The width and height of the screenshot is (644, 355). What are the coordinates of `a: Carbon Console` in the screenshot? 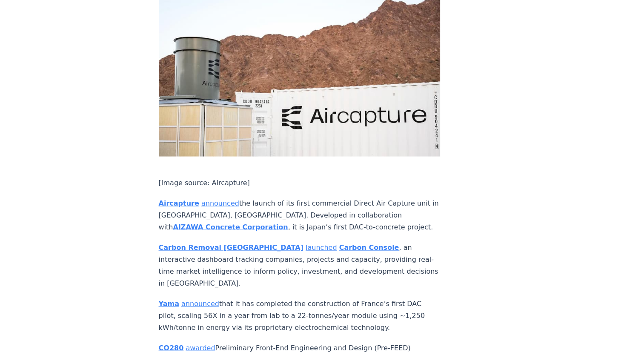 It's located at (369, 247).